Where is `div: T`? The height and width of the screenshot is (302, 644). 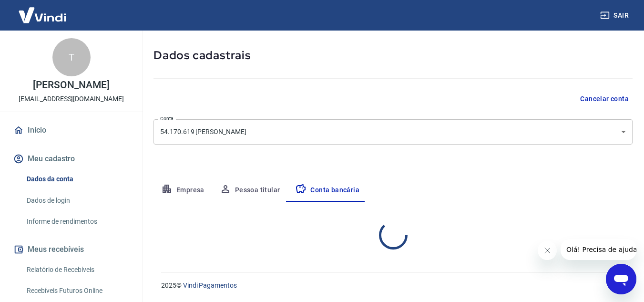 div: T is located at coordinates (72, 57).